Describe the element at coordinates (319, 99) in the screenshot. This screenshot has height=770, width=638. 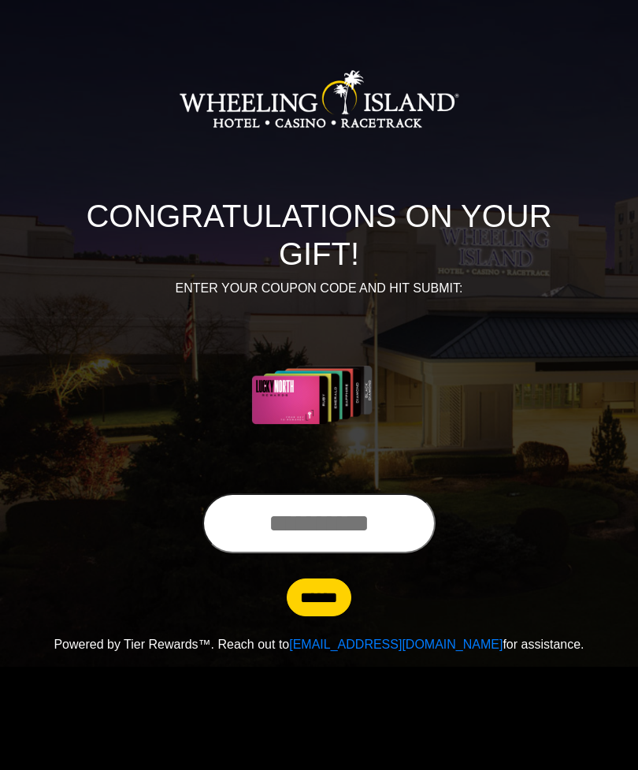
I see `img: Logo` at that location.